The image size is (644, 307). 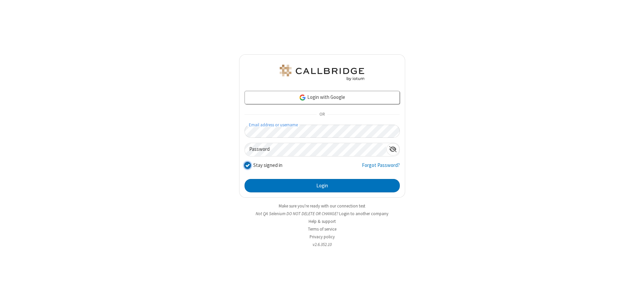 I want to click on a: Forgot Password?, so click(x=381, y=168).